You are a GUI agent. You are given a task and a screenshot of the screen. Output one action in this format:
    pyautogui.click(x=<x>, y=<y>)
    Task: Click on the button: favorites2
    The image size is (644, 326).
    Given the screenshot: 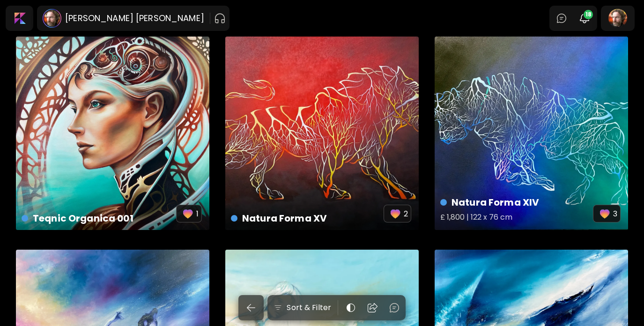 What is the action you would take?
    pyautogui.click(x=397, y=213)
    